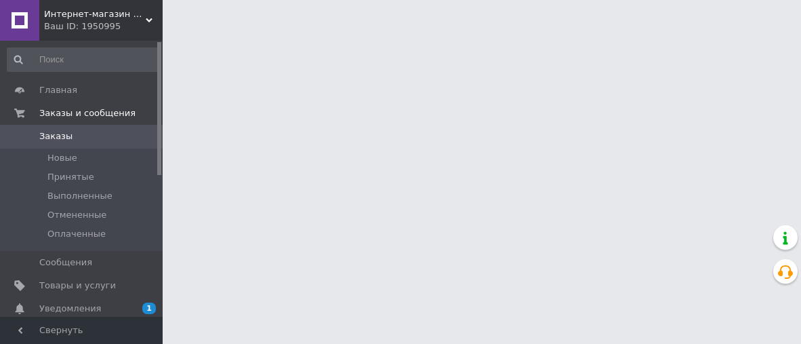 Image resolution: width=801 pixels, height=344 pixels. What do you see at coordinates (77, 234) in the screenshot?
I see `span: Оплаченные` at bounding box center [77, 234].